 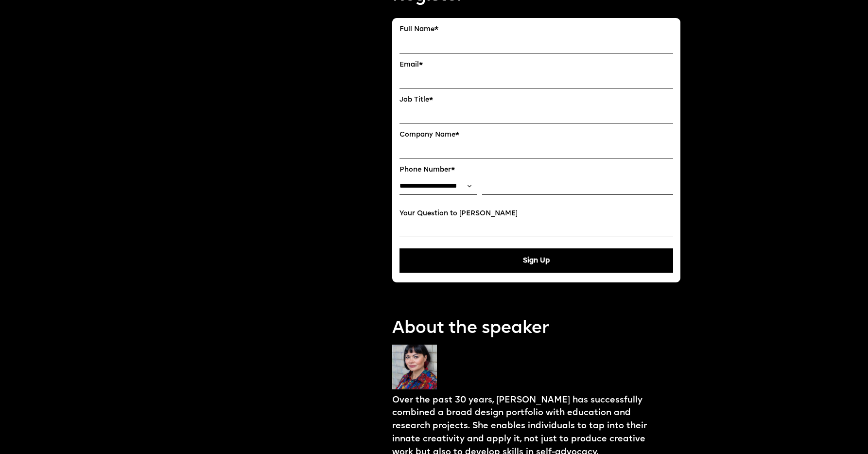 I want to click on p: About the speaker, so click(x=536, y=328).